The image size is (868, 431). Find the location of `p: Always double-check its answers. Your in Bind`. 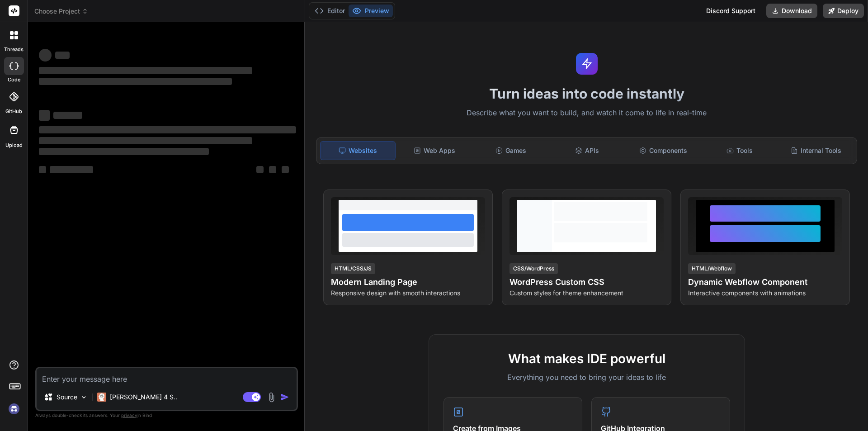

p: Always double-check its answers. Your in Bind is located at coordinates (166, 415).